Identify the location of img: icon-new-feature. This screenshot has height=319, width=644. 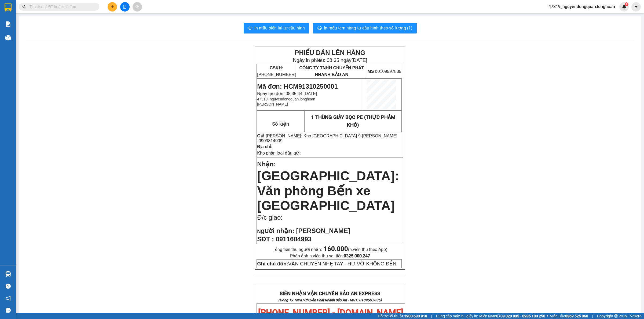
(624, 7).